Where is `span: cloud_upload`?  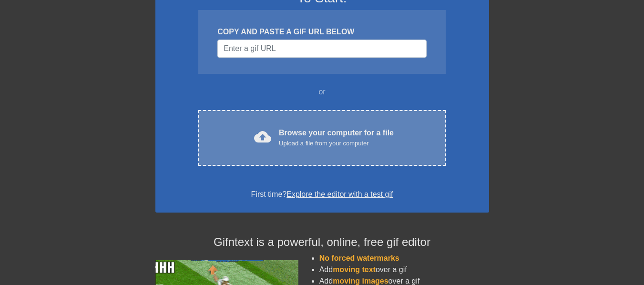
span: cloud_upload is located at coordinates (262, 137).